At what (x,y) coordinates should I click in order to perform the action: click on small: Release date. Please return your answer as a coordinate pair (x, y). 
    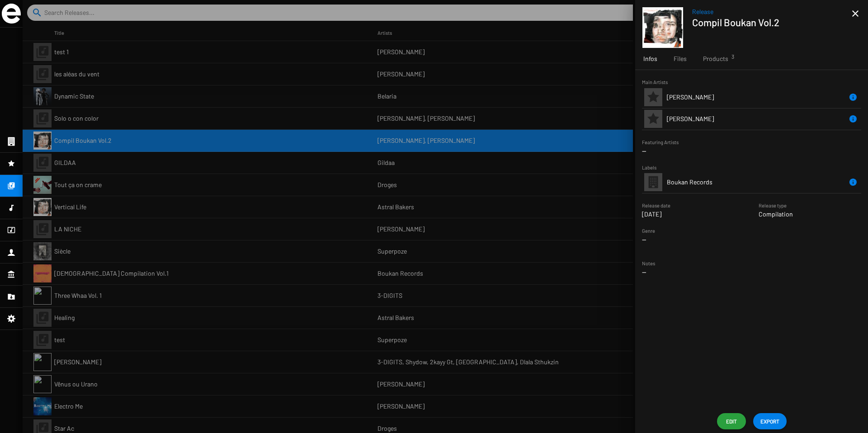
    Looking at the image, I should click on (656, 206).